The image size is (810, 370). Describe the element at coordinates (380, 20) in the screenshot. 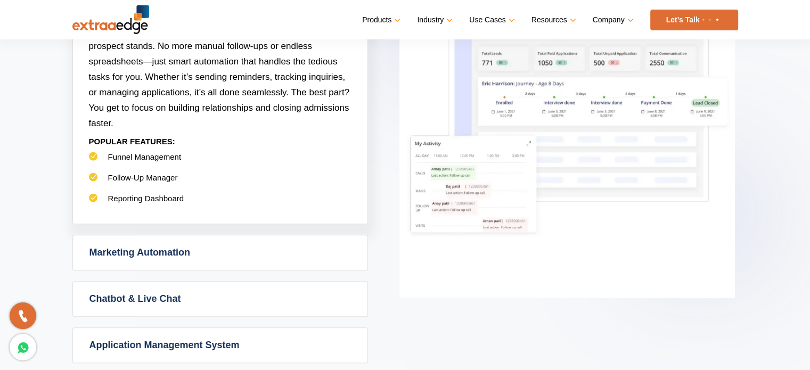

I see `a: Products` at that location.